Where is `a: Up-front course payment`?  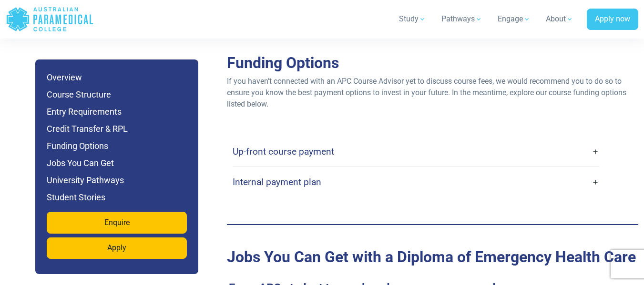
a: Up-front course payment is located at coordinates (416, 151).